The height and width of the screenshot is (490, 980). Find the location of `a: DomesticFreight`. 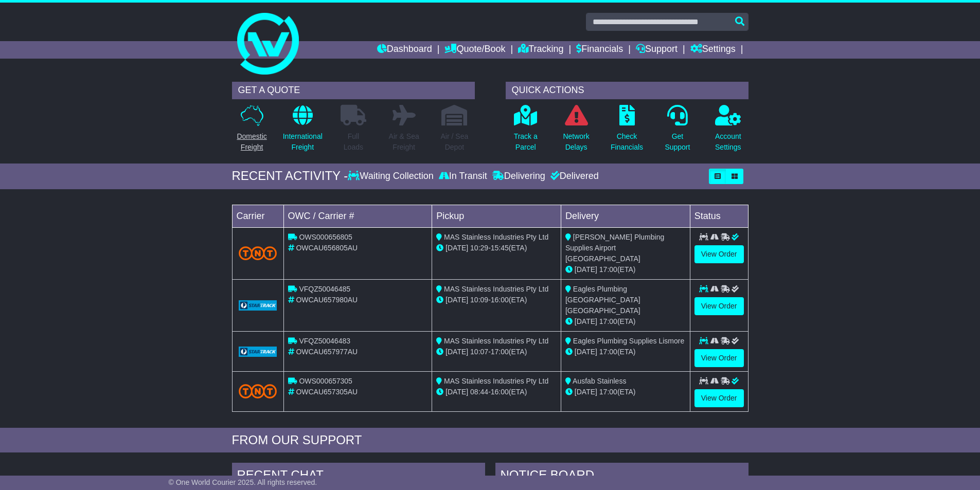

a: DomesticFreight is located at coordinates (251, 131).